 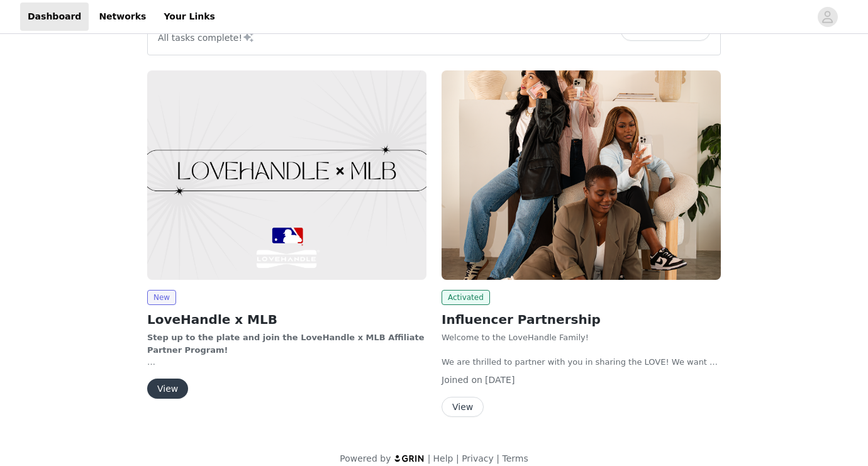 I want to click on span: Activated, so click(x=465, y=298).